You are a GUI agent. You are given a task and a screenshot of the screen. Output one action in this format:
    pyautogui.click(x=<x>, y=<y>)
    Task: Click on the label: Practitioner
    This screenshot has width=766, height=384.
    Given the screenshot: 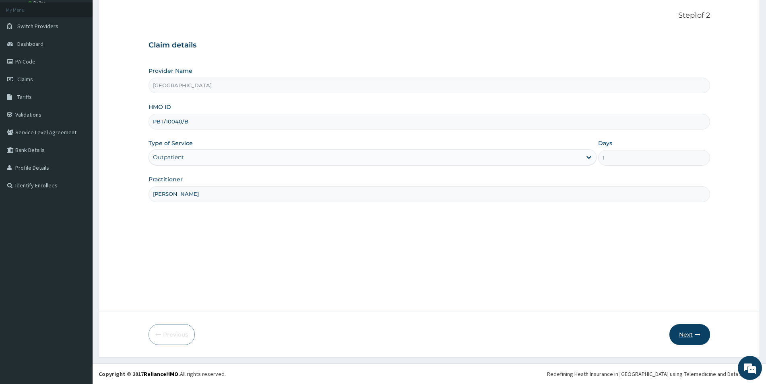 What is the action you would take?
    pyautogui.click(x=165, y=179)
    